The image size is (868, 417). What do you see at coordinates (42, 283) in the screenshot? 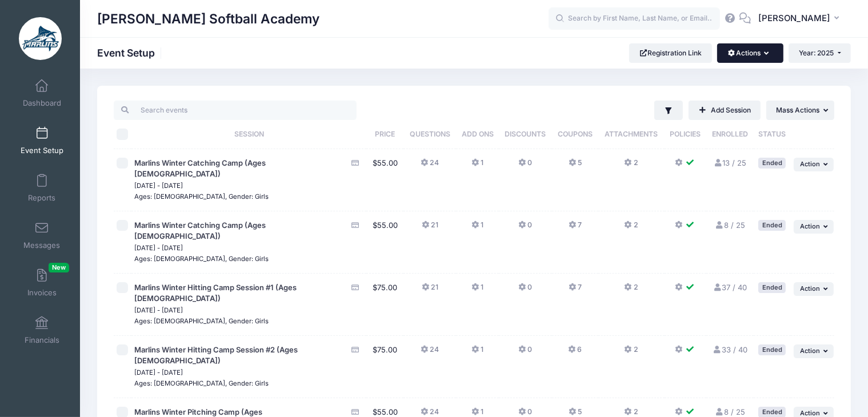
I see `a: InvoicesNew` at bounding box center [42, 283].